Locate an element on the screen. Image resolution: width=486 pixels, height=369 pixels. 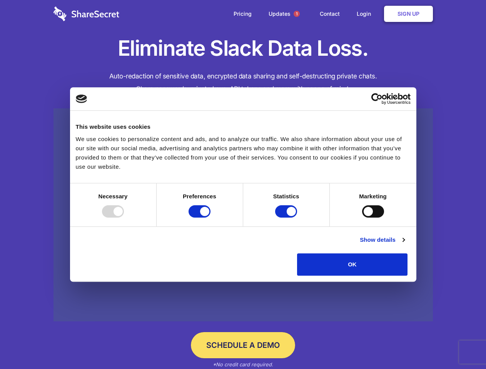
em: *No credit card required. is located at coordinates (243, 365).